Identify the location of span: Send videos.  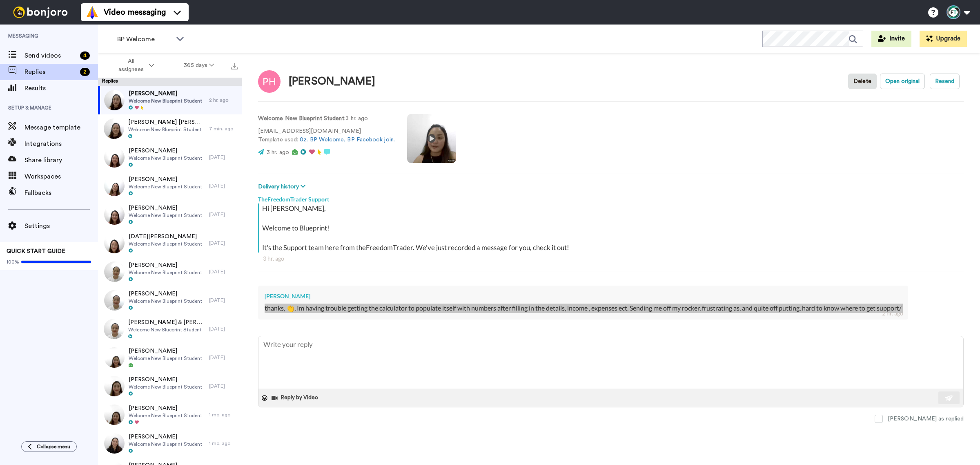
(50, 55).